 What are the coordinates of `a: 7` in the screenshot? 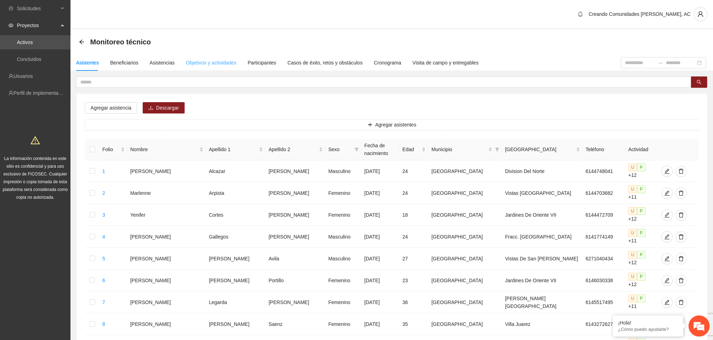 It's located at (104, 302).